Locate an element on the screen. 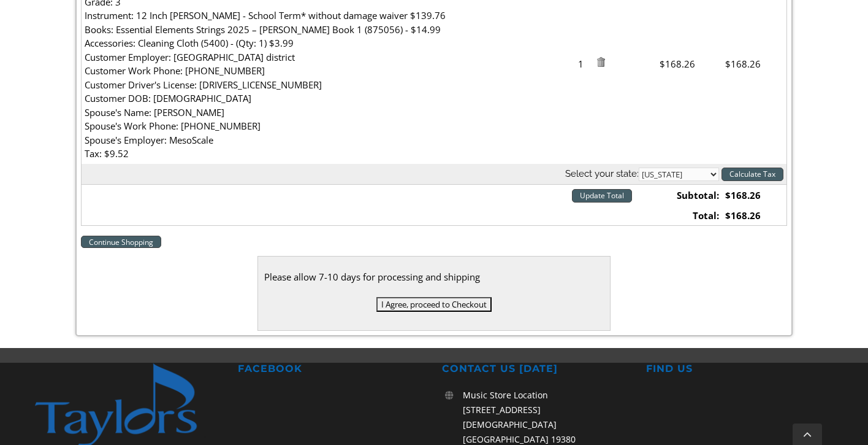 The width and height of the screenshot is (868, 445). h2: FIND US is located at coordinates (740, 369).